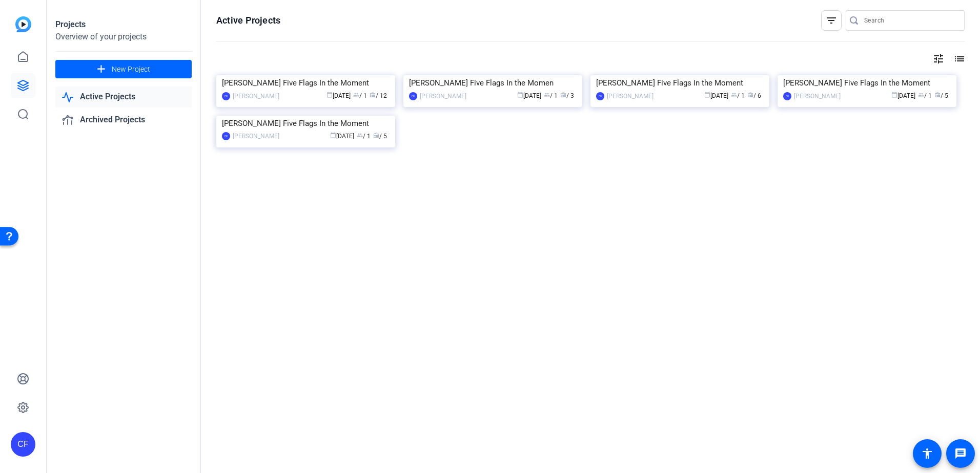 Image resolution: width=980 pixels, height=473 pixels. What do you see at coordinates (566, 96) in the screenshot?
I see `span: / 3` at bounding box center [566, 96].